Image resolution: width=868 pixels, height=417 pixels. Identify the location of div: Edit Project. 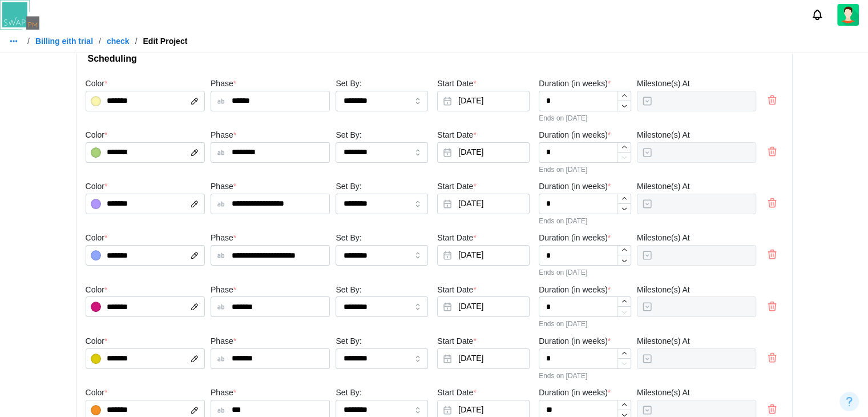
(165, 41).